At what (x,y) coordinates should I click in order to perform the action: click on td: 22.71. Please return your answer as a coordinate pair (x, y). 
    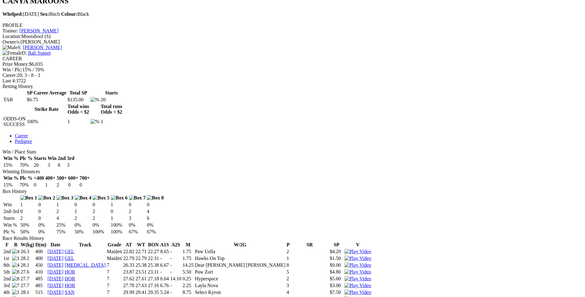
    Looking at the image, I should click on (141, 251).